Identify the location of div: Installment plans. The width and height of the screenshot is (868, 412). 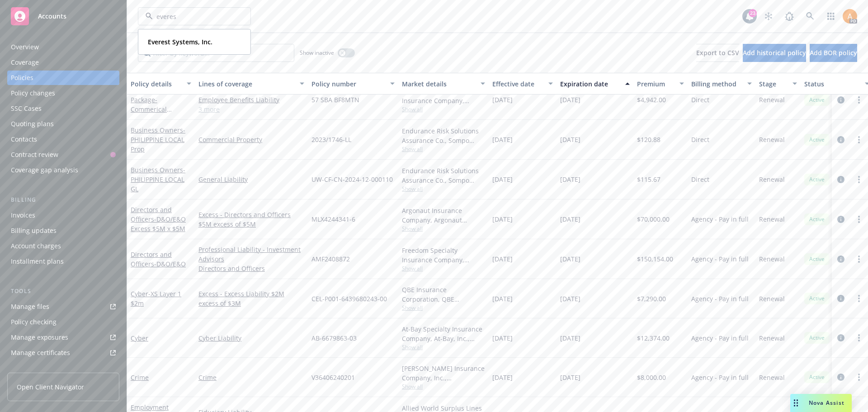
(37, 261).